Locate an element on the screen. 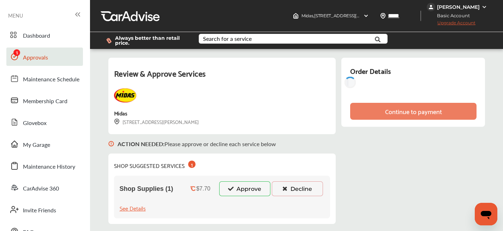 The image size is (503, 231). span: MENU is located at coordinates (16, 16).